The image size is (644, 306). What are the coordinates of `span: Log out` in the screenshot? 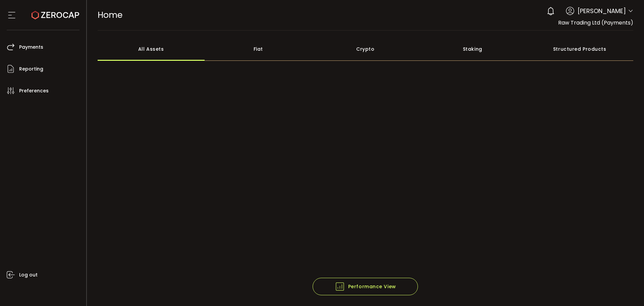 It's located at (28, 274).